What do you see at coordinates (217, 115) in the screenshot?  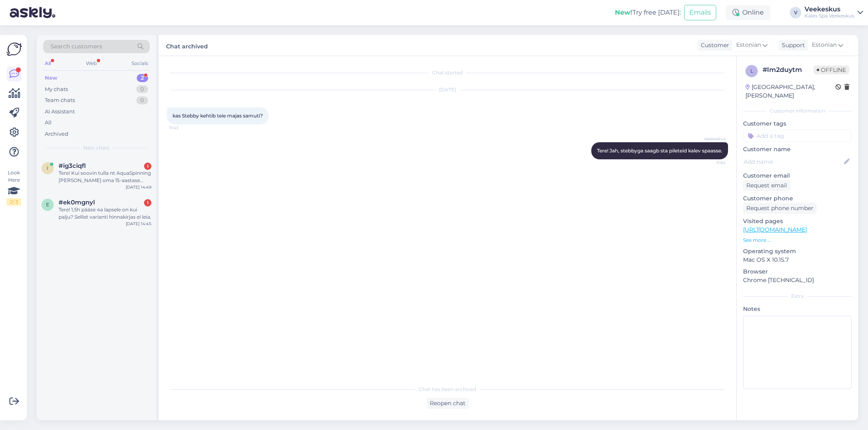 I see `span: kas Stebby kehtib teie majas samuti?` at bounding box center [217, 115].